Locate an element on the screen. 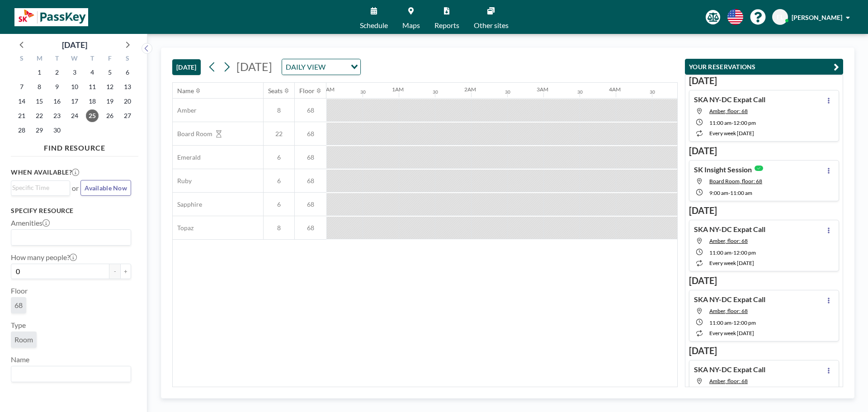 The image size is (868, 412). span: Saturday, September 6, 2025 is located at coordinates (127, 72).